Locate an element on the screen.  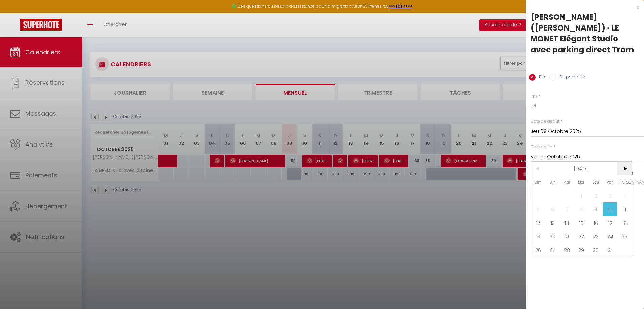
label: Date de fin is located at coordinates (542, 147).